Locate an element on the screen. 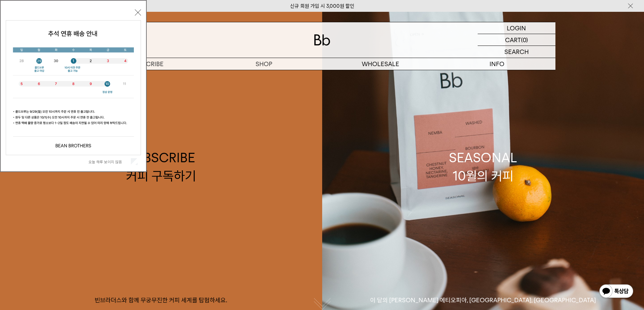 The height and width of the screenshot is (310, 644). p: SEARCH is located at coordinates (517, 51).